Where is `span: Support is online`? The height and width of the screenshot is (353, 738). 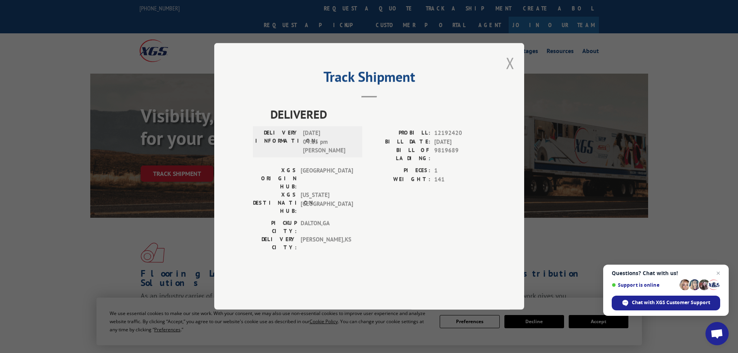 span: Support is online is located at coordinates (644, 285).